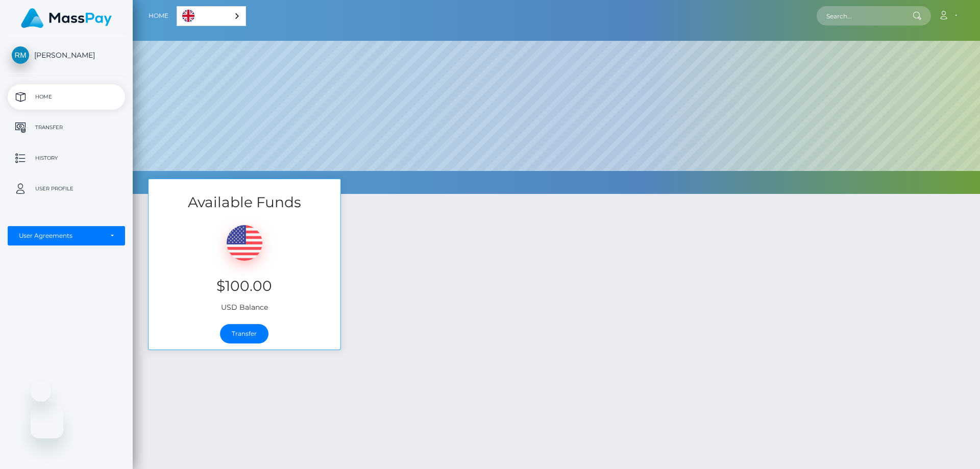 The width and height of the screenshot is (980, 469). What do you see at coordinates (244, 202) in the screenshot?
I see `h3: Available Funds` at bounding box center [244, 202].